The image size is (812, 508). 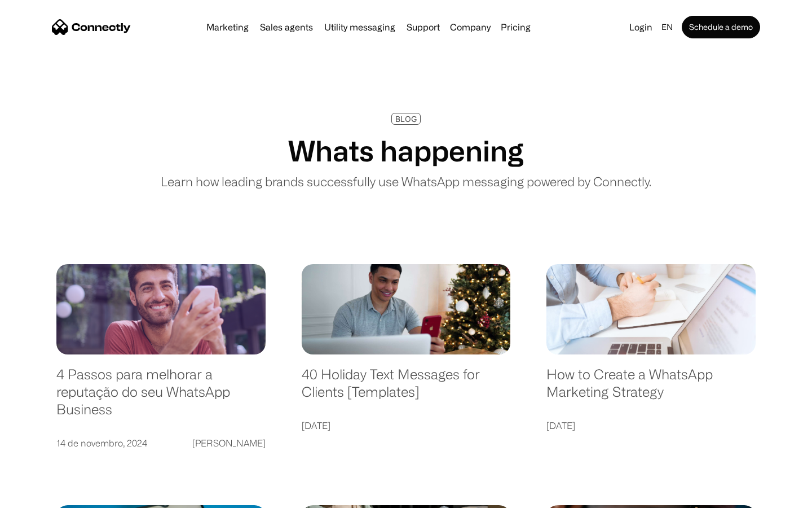 I want to click on a: Pricing, so click(x=515, y=27).